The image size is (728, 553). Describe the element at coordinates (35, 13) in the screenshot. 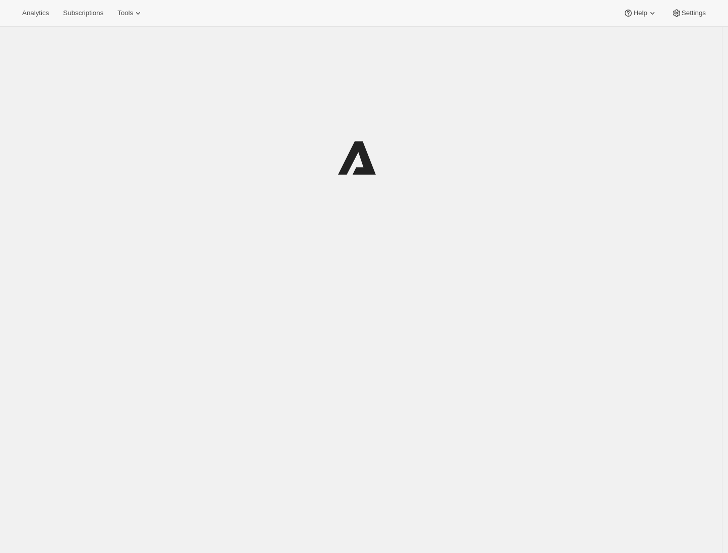

I see `button: Analytics` at that location.